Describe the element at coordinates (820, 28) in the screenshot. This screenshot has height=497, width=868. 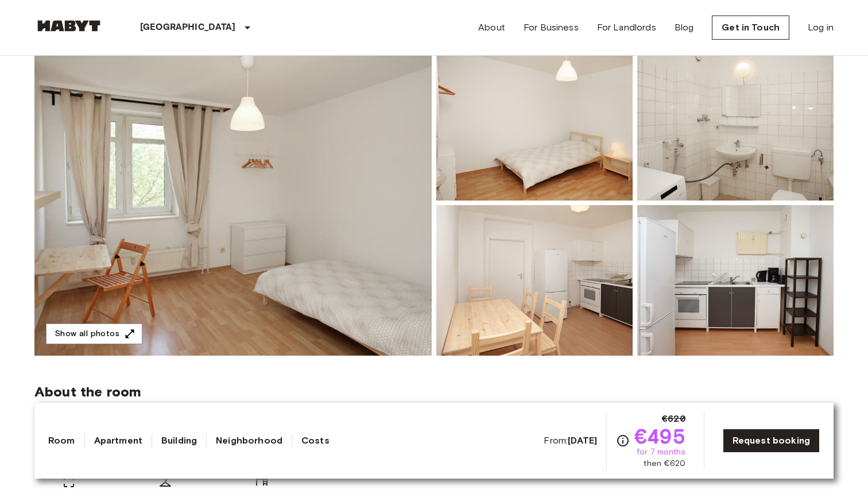
I see `a: Log in` at that location.